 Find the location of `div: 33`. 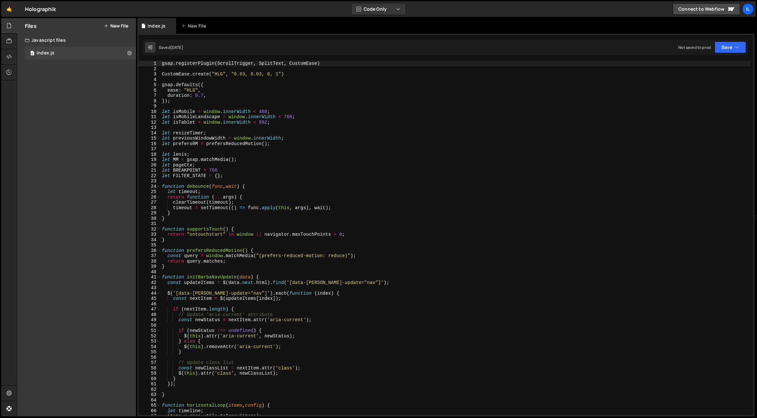

div: 33 is located at coordinates (150, 234).